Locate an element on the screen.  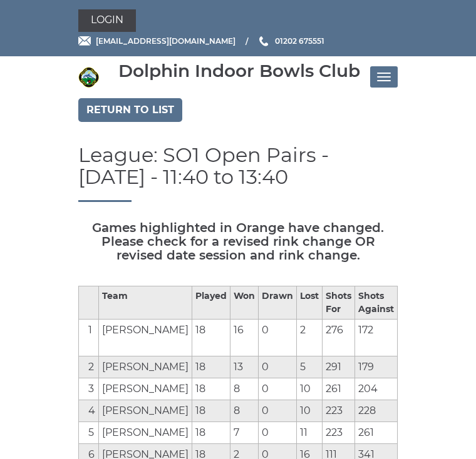
td: 204 is located at coordinates (377, 388).